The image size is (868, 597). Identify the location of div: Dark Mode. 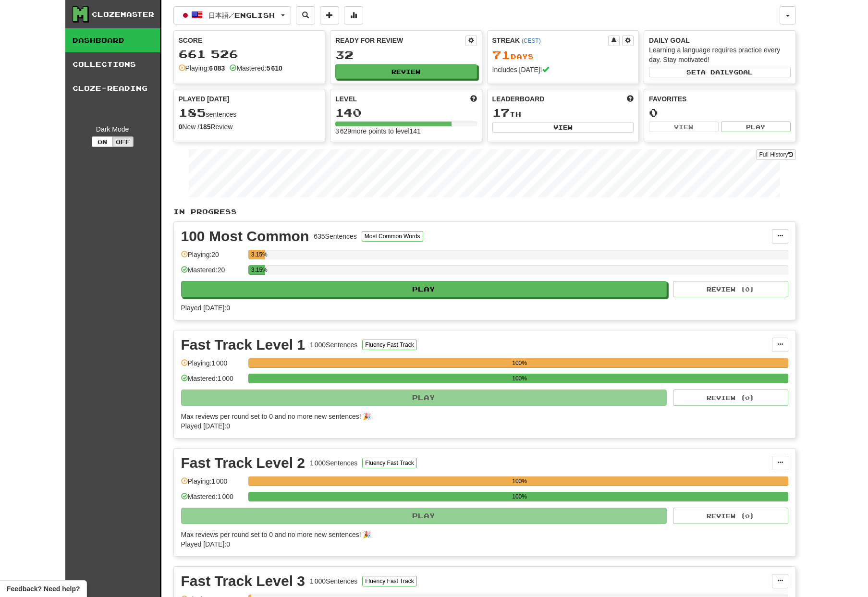
(112, 129).